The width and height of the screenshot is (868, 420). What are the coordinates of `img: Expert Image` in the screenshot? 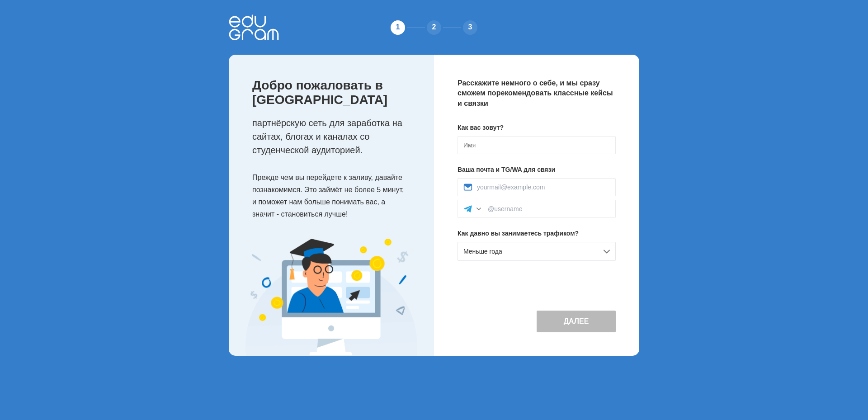 It's located at (332, 297).